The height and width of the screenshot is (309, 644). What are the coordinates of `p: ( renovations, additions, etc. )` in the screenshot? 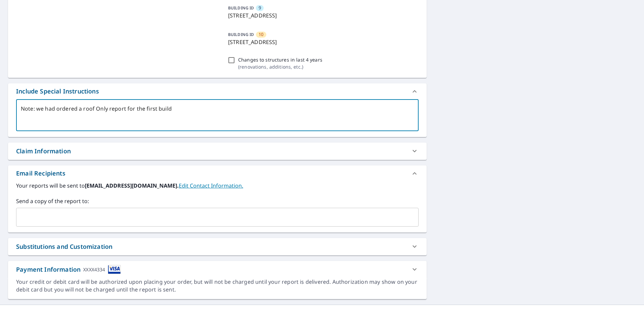 It's located at (280, 66).